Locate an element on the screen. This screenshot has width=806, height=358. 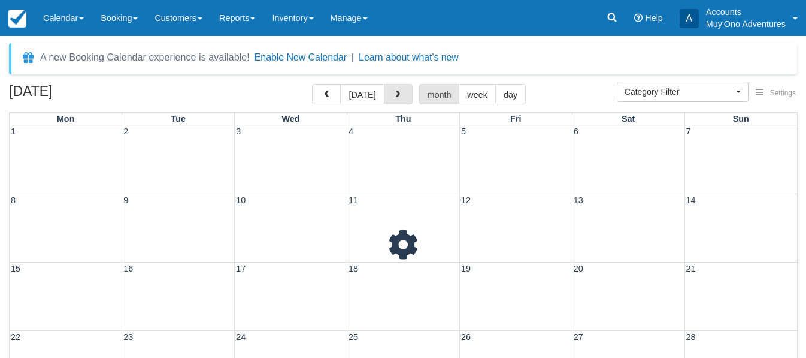
span: Mon is located at coordinates (66, 119).